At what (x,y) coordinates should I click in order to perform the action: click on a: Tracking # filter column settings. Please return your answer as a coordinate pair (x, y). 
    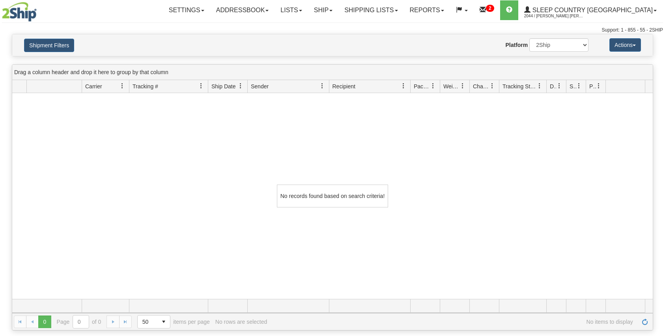
    Looking at the image, I should click on (201, 86).